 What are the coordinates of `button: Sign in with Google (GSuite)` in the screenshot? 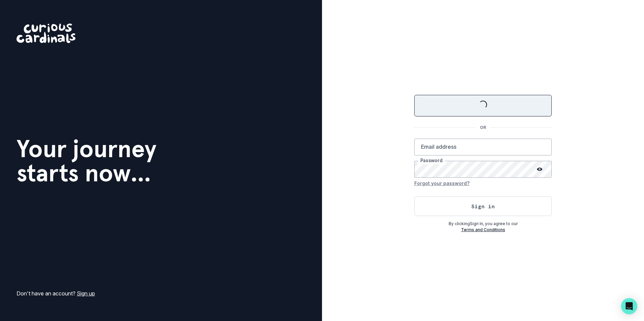 It's located at (483, 106).